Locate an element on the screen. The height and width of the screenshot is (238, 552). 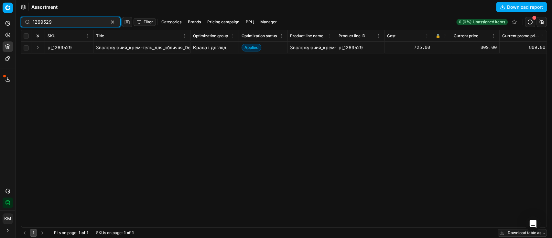
span: Applied is located at coordinates (251, 48).